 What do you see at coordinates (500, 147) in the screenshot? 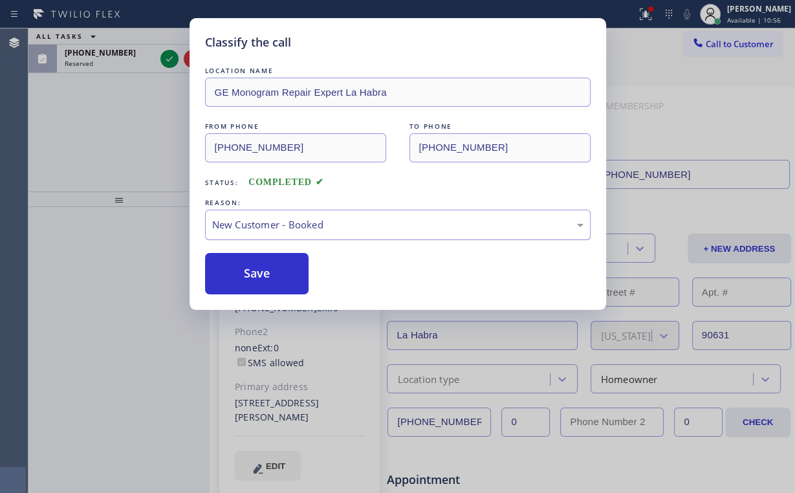
I see `input: To phone` at bounding box center [500, 147].